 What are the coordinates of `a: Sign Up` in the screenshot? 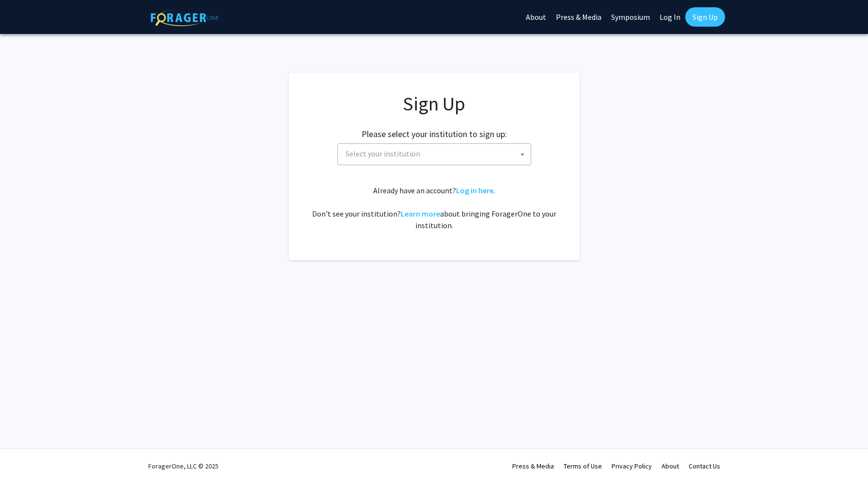 It's located at (705, 17).